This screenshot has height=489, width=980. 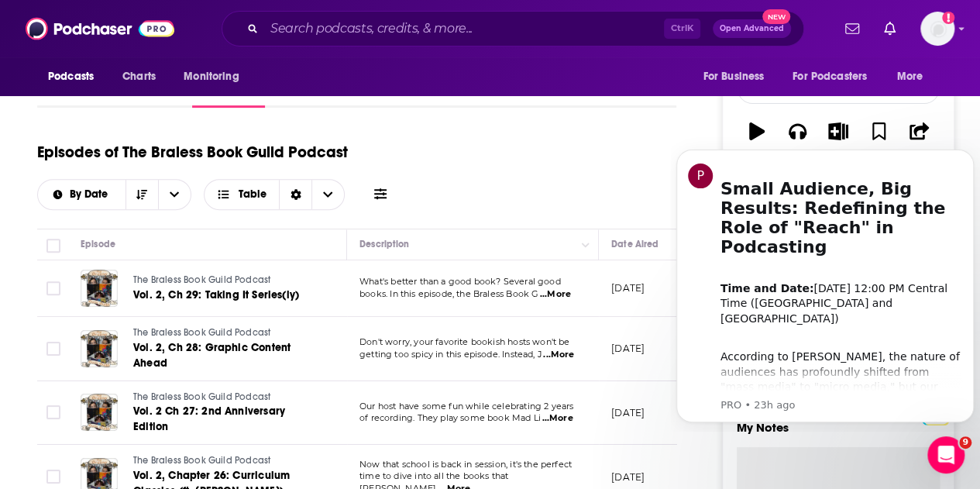 I want to click on div: Sort Direction, so click(x=295, y=195).